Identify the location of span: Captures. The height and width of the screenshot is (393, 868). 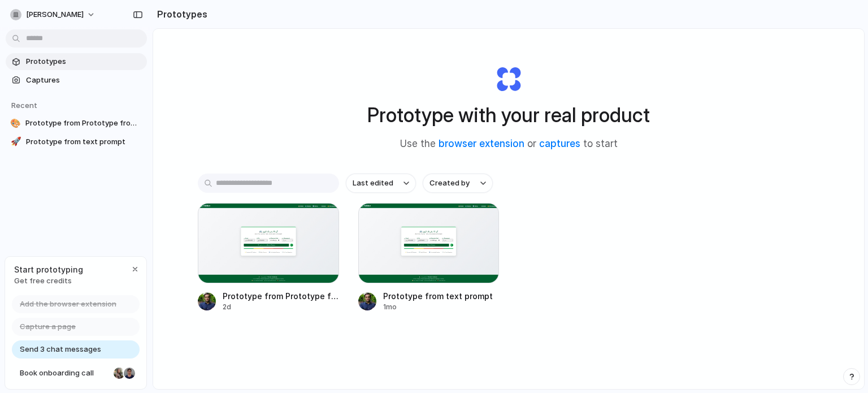
(84, 80).